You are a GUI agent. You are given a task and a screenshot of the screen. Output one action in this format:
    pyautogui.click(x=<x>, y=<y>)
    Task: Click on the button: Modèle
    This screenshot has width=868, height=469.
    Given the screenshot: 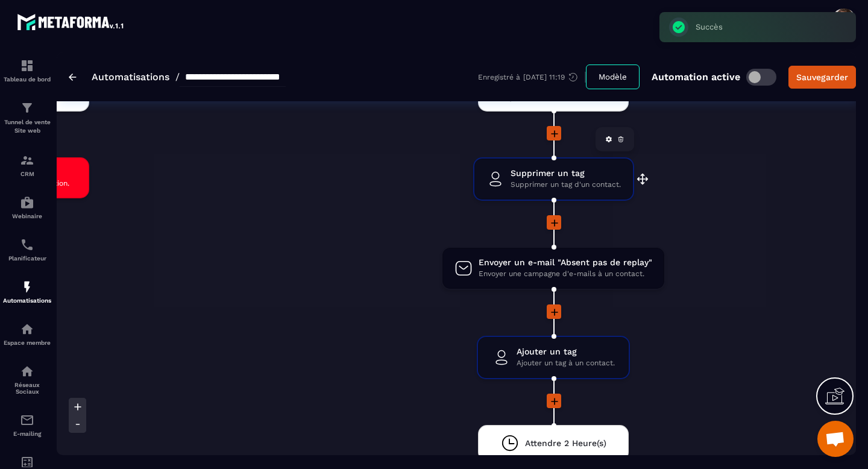 What is the action you would take?
    pyautogui.click(x=612, y=77)
    